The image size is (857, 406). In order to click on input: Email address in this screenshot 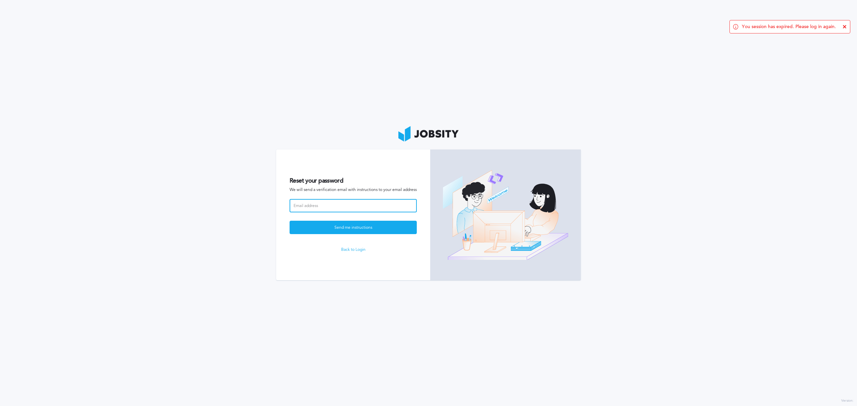, I will do `click(353, 206)`.